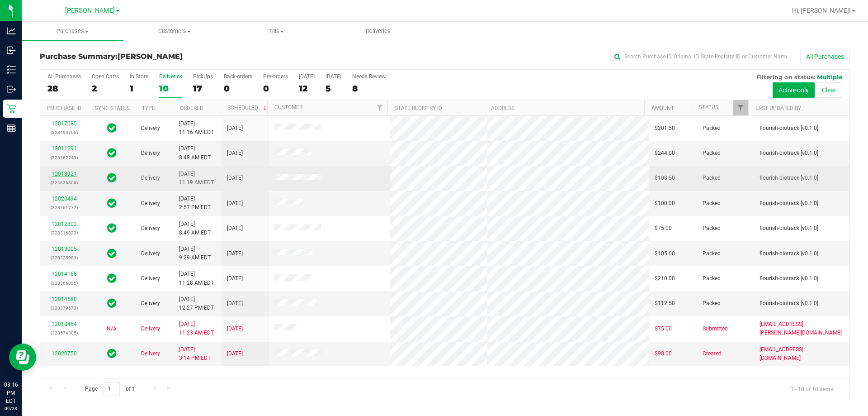  Describe the element at coordinates (65, 299) in the screenshot. I see `a: 12014580` at that location.